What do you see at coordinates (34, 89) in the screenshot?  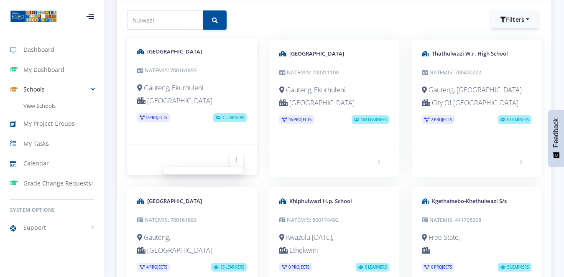 I see `span: Schools` at bounding box center [34, 89].